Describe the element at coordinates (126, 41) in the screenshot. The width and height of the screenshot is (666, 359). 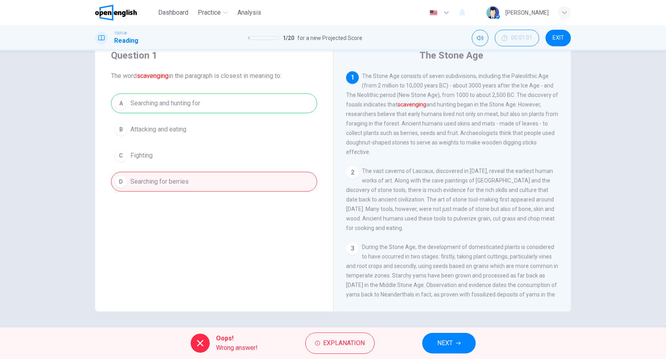
I see `h1: Reading` at that location.